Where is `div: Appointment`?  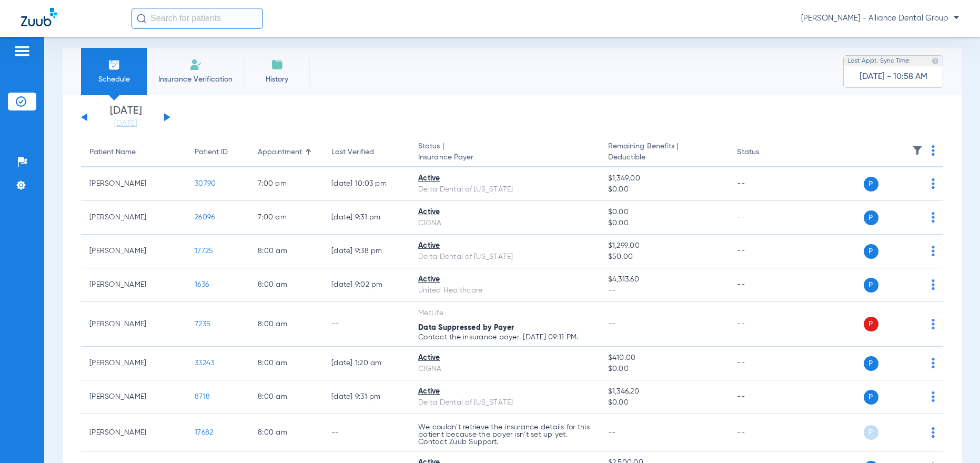
div: Appointment is located at coordinates (287, 152).